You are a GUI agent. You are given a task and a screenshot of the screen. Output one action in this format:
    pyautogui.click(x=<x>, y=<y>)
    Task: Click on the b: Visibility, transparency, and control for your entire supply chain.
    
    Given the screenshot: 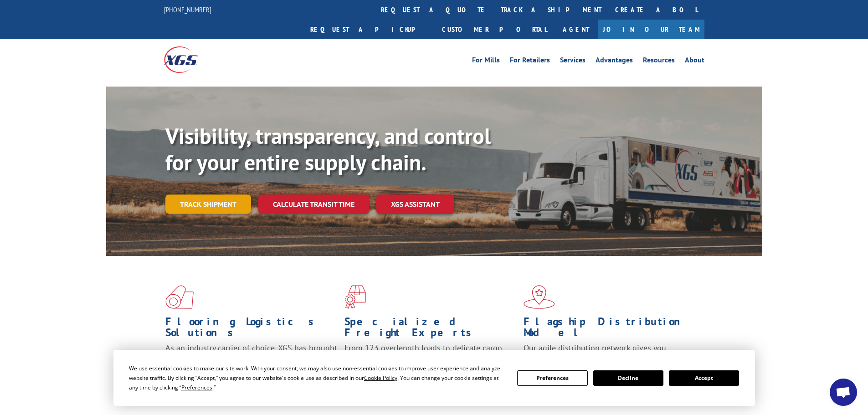 What is the action you would take?
    pyautogui.click(x=328, y=149)
    